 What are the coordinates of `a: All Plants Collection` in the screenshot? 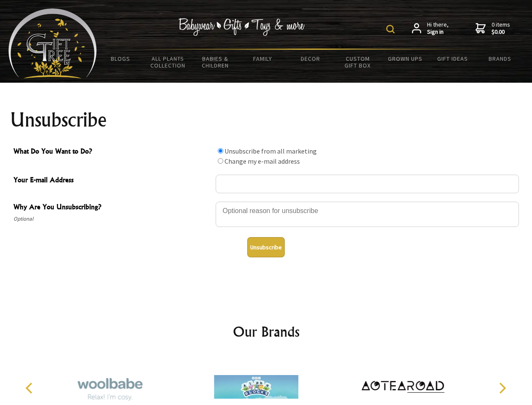 It's located at (168, 62).